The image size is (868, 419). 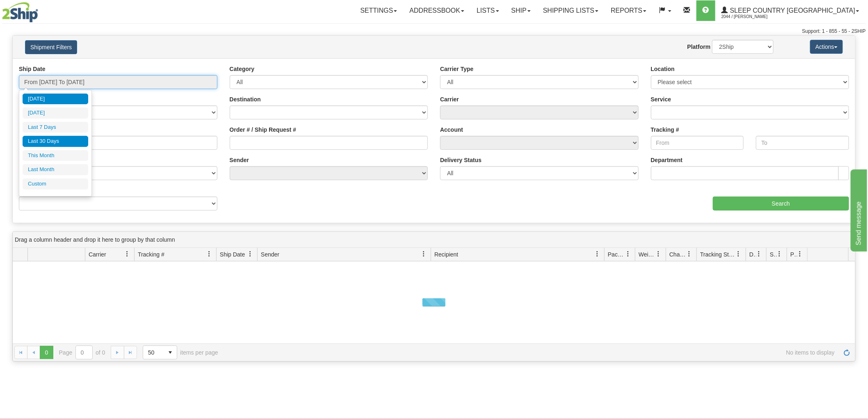 I want to click on span: Packages, so click(x=617, y=254).